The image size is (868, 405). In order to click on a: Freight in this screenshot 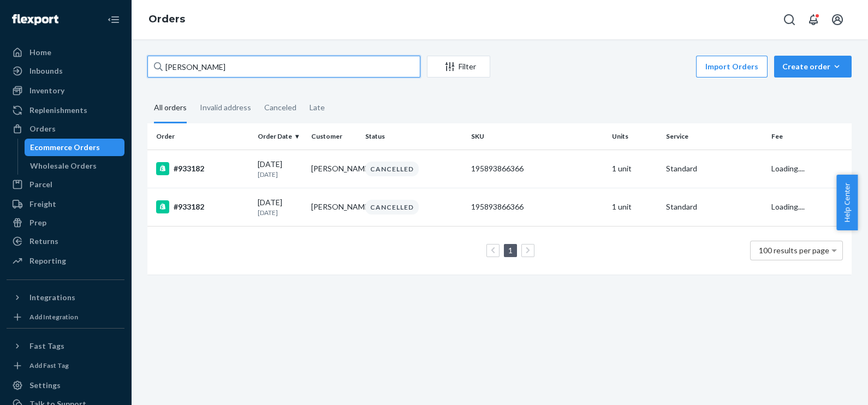, I will do `click(65, 204)`.